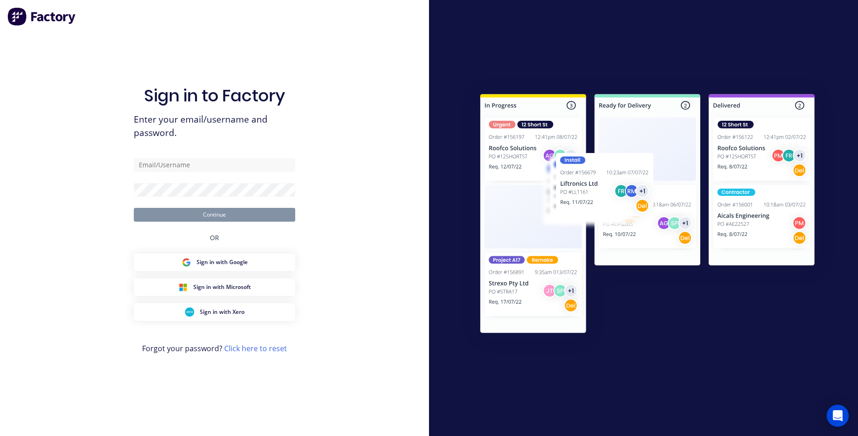  What do you see at coordinates (214, 126) in the screenshot?
I see `span: Enter your email/username and password.` at bounding box center [214, 126].